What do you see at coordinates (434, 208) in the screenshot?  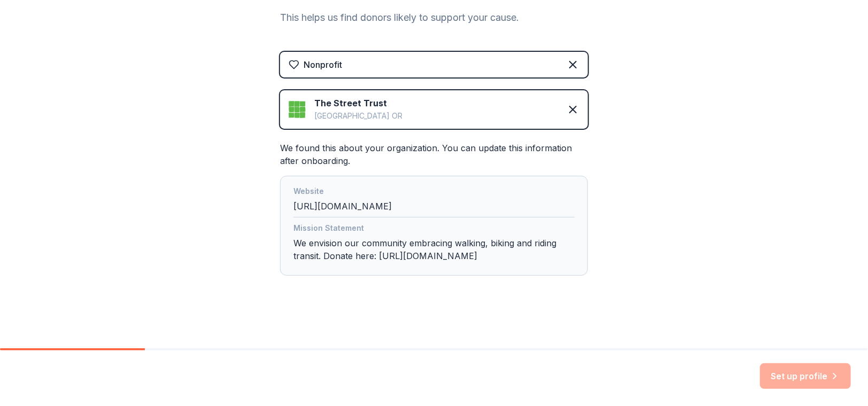 I see `div: We found this about your organization. You can update this information after onboarding.` at bounding box center [434, 208].